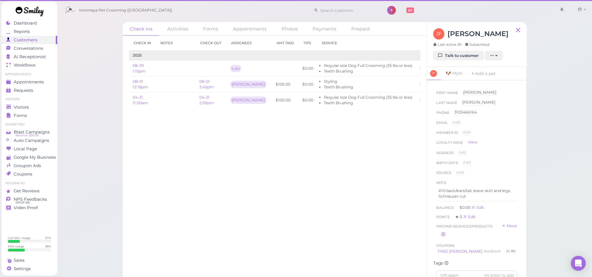 The image size is (592, 277). What do you see at coordinates (450, 144) in the screenshot?
I see `span: Loyalty page` at bounding box center [450, 144].